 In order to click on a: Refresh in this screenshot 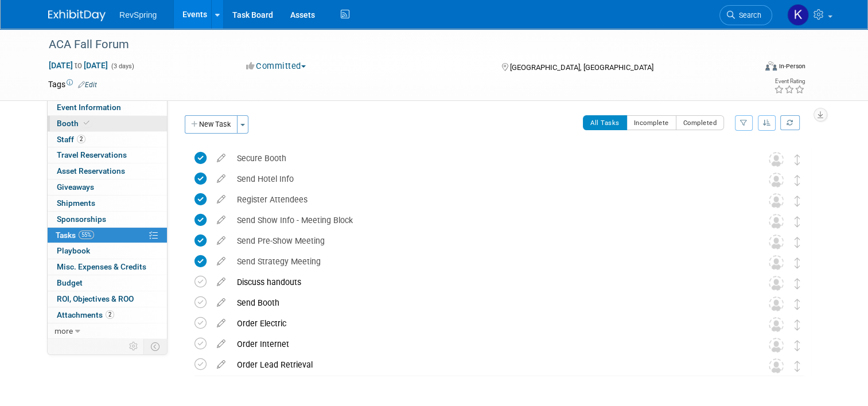, I will do `click(790, 123)`.